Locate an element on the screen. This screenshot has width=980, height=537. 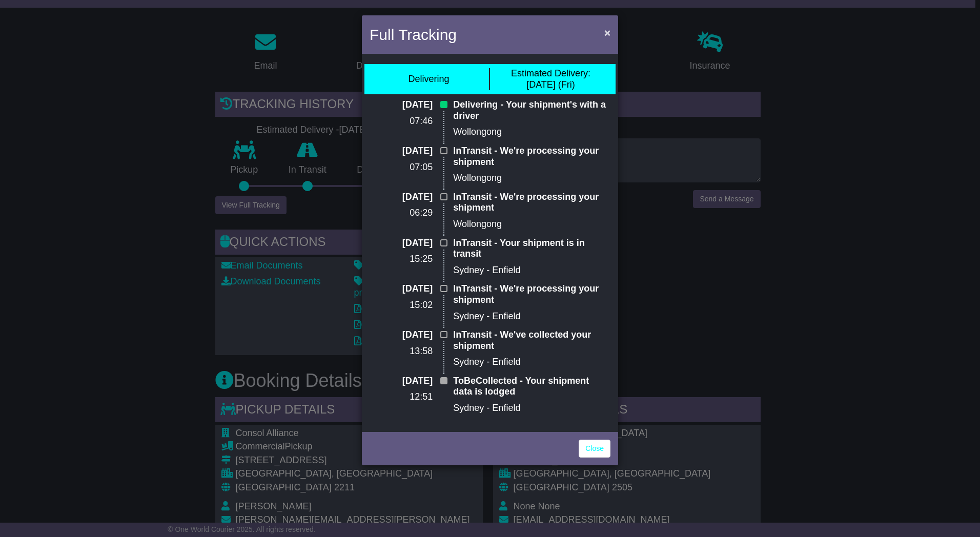
p: 07:05 is located at coordinates (401, 168).